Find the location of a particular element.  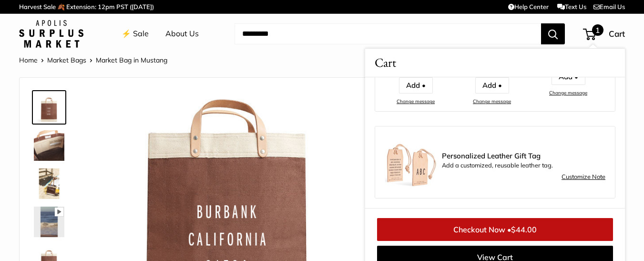

span: $44.00 is located at coordinates (524, 230).